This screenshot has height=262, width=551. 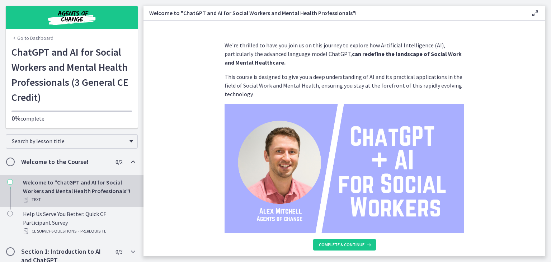 I want to click on span: 0 / 3, so click(x=119, y=251).